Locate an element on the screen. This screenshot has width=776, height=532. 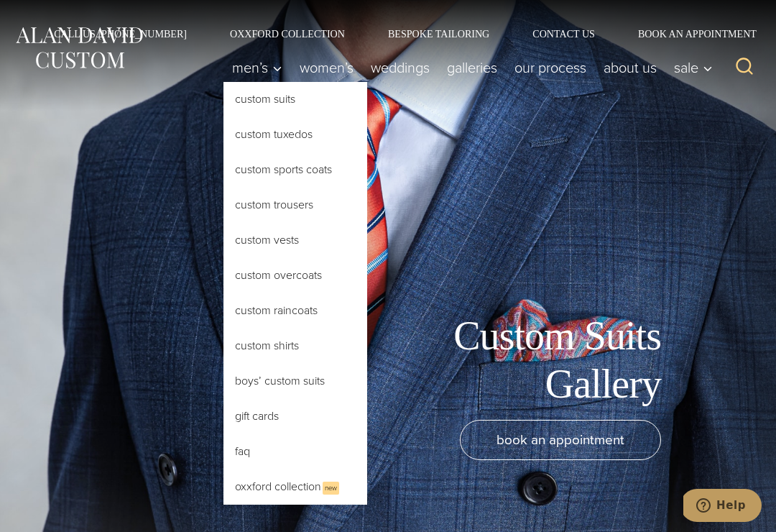
a: Contact Us is located at coordinates (563, 34).